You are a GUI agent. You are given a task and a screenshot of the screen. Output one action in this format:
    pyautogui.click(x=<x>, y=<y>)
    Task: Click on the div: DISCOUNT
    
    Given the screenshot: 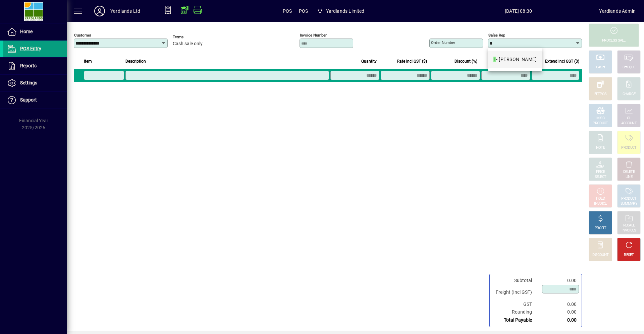 What is the action you would take?
    pyautogui.click(x=600, y=255)
    